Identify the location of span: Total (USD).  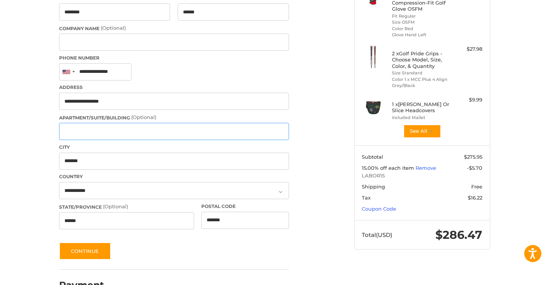
(377, 234).